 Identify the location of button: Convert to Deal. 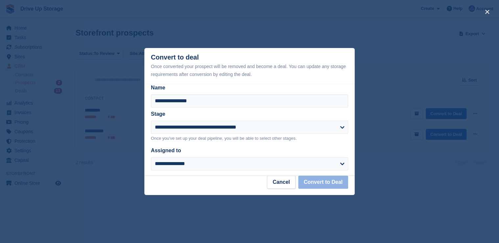
(323, 182).